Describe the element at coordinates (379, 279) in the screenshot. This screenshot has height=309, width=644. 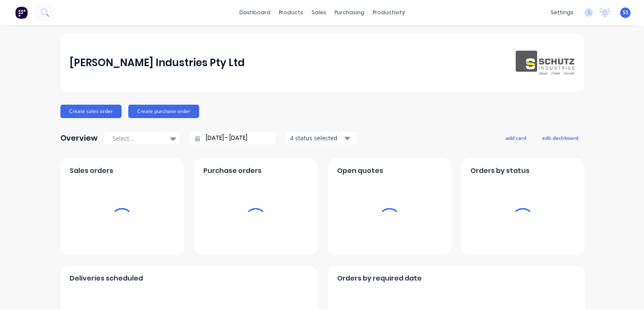
I see `span: Orders by required date` at that location.